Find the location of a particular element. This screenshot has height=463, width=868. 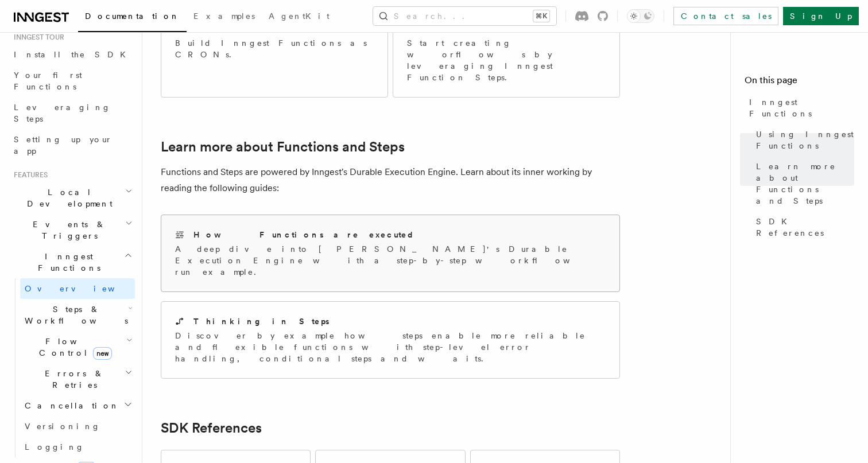

button: Errors & Retries is located at coordinates (77, 379).